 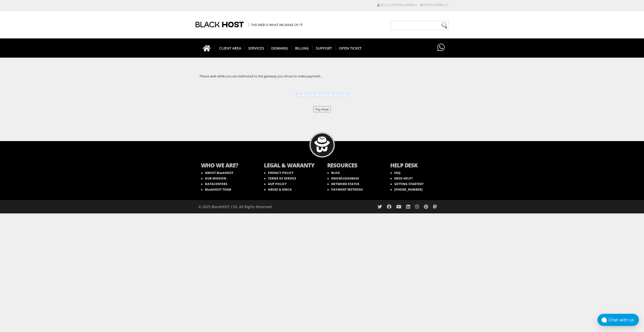 What do you see at coordinates (419, 25) in the screenshot?
I see `input: Need help?` at bounding box center [419, 25].